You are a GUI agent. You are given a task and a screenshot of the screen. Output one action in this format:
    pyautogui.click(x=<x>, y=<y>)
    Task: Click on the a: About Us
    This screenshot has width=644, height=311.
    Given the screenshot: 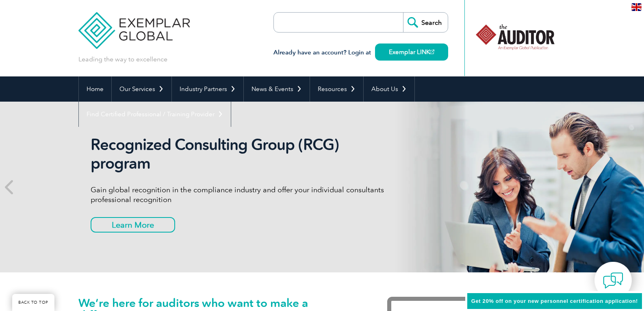 What is the action you would take?
    pyautogui.click(x=389, y=89)
    